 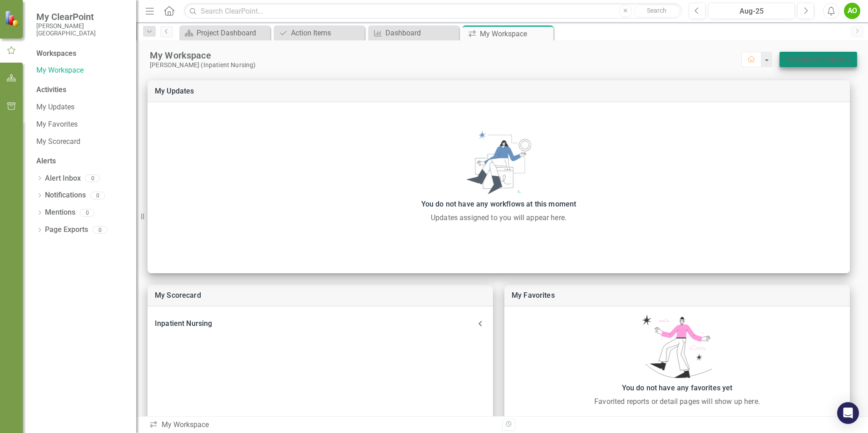 I want to click on input: Search ClearPoint..., so click(x=433, y=11).